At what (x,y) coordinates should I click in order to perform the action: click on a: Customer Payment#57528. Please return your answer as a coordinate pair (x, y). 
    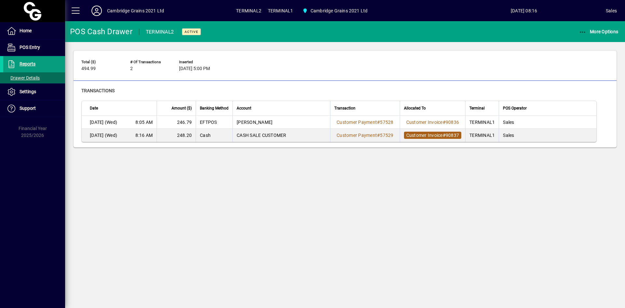
    Looking at the image, I should click on (365, 122).